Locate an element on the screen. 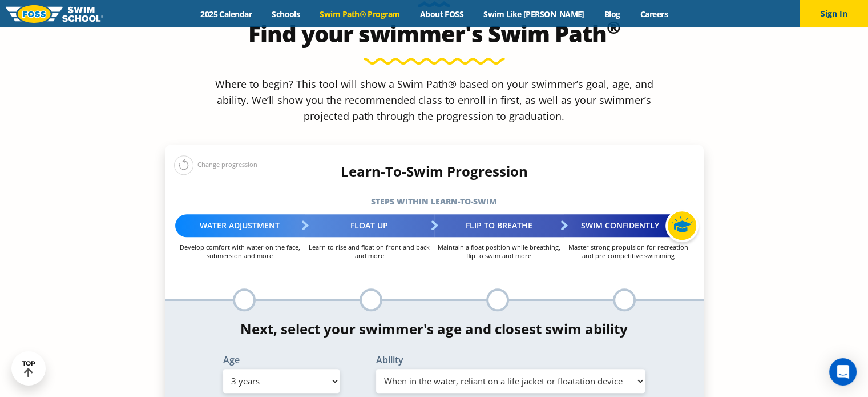 The height and width of the screenshot is (397, 868). a: About FOSS is located at coordinates (441, 14).